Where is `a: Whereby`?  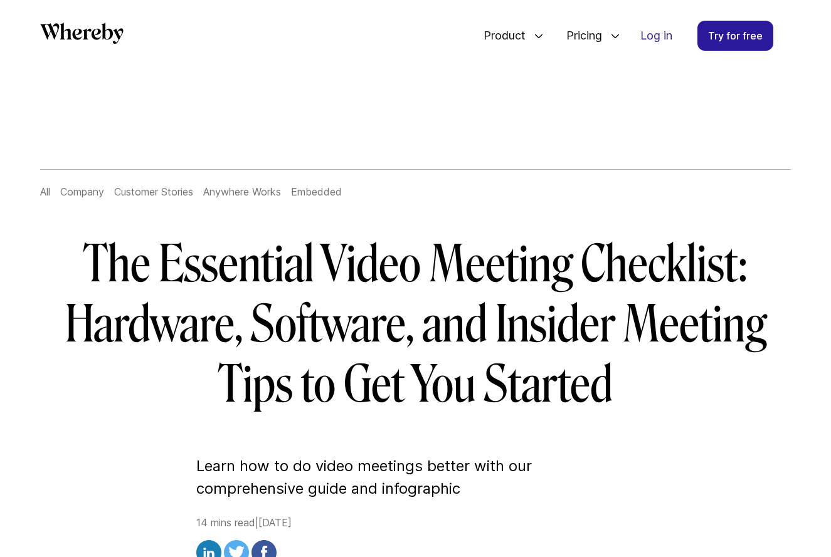
a: Whereby is located at coordinates (82, 35).